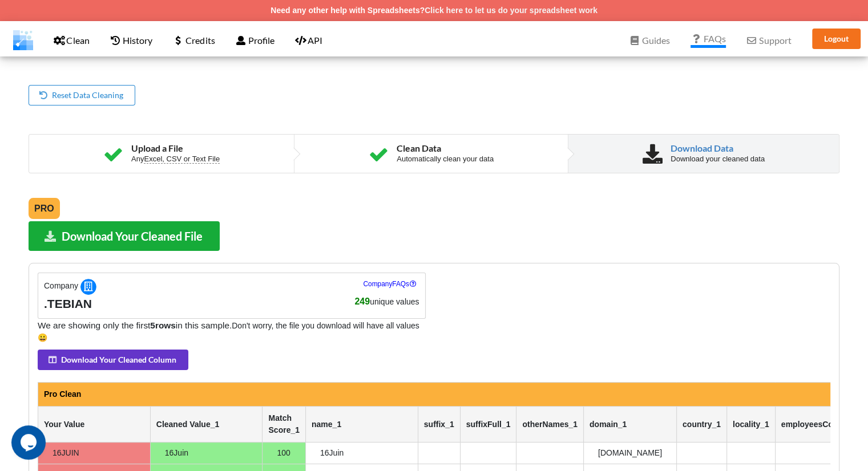  What do you see at coordinates (135, 325) in the screenshot?
I see `span: We are showing only the first in this sample.` at bounding box center [135, 325].